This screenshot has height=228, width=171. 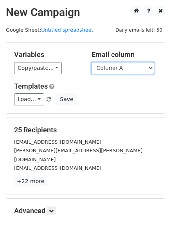 I want to click on div: Chat Widget, so click(x=151, y=210).